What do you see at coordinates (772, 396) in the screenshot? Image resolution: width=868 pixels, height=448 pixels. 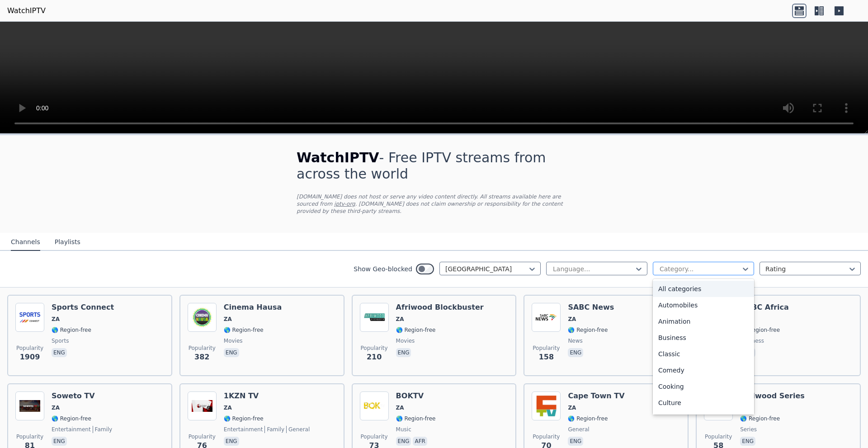 I see `h6: Afriwood Series` at bounding box center [772, 396].